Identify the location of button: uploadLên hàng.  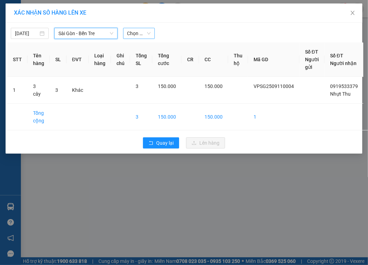
(206, 143).